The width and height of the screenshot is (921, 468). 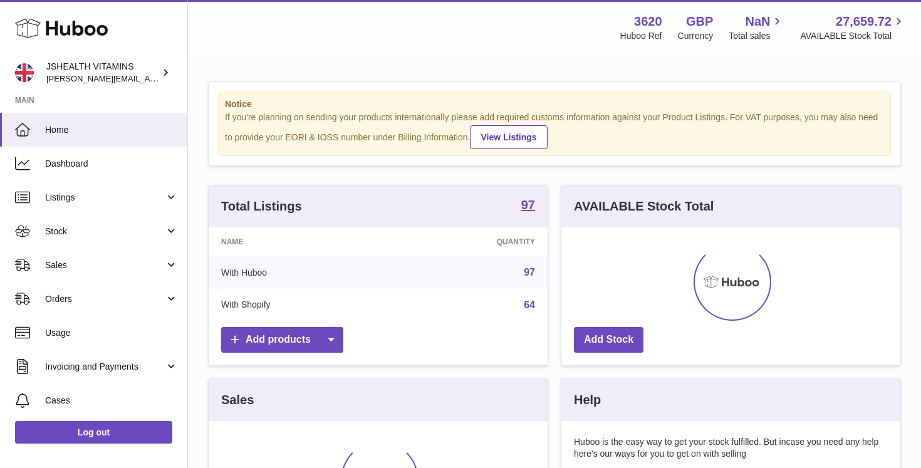 I want to click on h3: Sales, so click(x=237, y=400).